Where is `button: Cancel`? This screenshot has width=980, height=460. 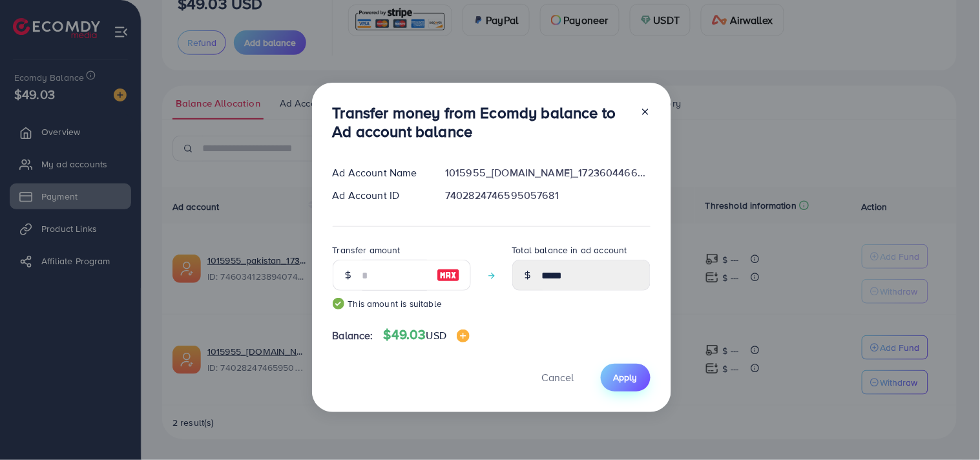
button: Cancel is located at coordinates (558, 377).